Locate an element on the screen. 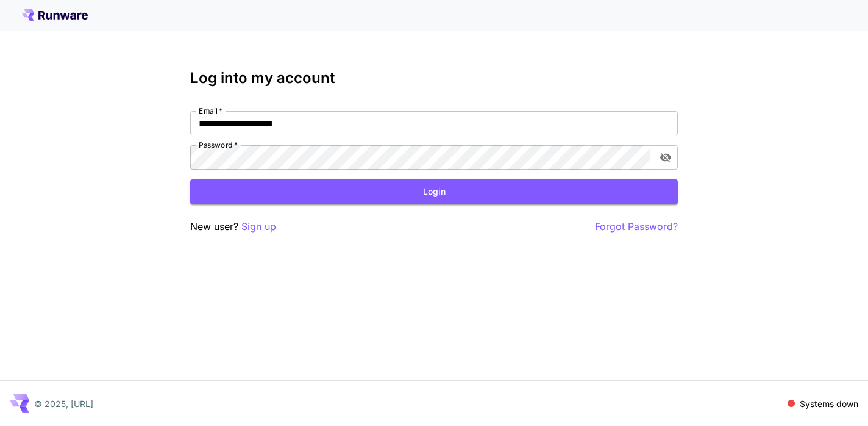 Image resolution: width=868 pixels, height=426 pixels. label: Password is located at coordinates (219, 145).